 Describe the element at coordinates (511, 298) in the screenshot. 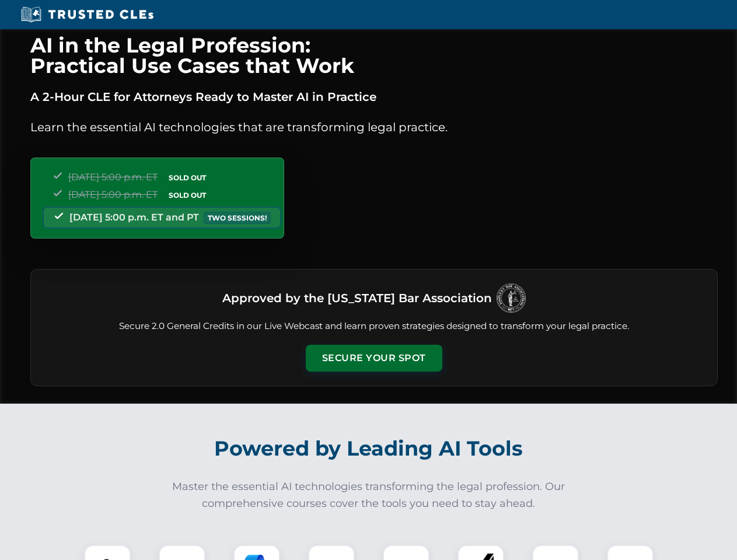

I see `img: Logo` at that location.